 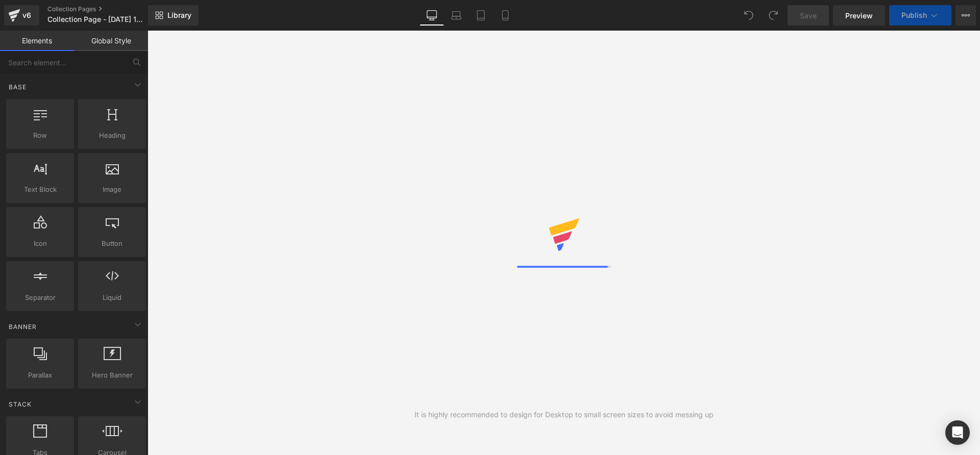 I want to click on div: It is highly recommended to design for Desktop to small screen sizes to avoid messing up, so click(x=564, y=415).